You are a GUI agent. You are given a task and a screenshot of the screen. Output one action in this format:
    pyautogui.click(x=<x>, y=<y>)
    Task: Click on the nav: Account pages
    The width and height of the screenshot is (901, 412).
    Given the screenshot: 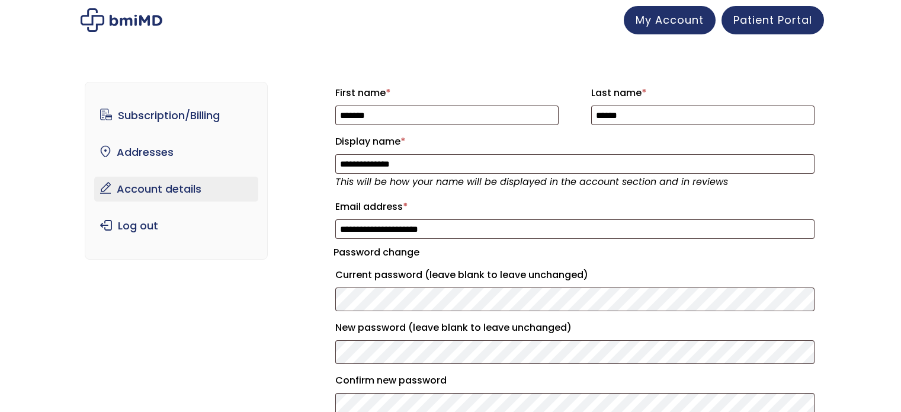 What is the action you would take?
    pyautogui.click(x=176, y=171)
    